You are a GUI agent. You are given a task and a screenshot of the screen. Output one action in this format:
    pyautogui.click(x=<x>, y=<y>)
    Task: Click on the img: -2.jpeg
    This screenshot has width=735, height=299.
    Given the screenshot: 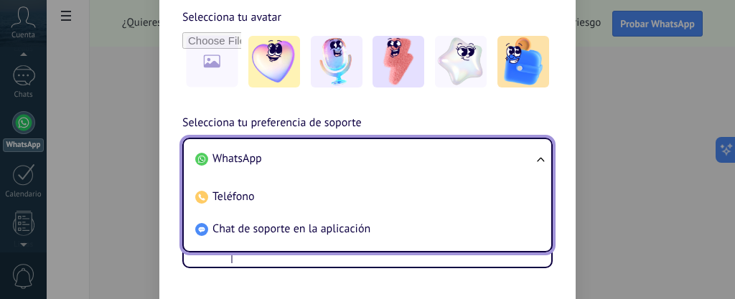 What is the action you would take?
    pyautogui.click(x=337, y=62)
    